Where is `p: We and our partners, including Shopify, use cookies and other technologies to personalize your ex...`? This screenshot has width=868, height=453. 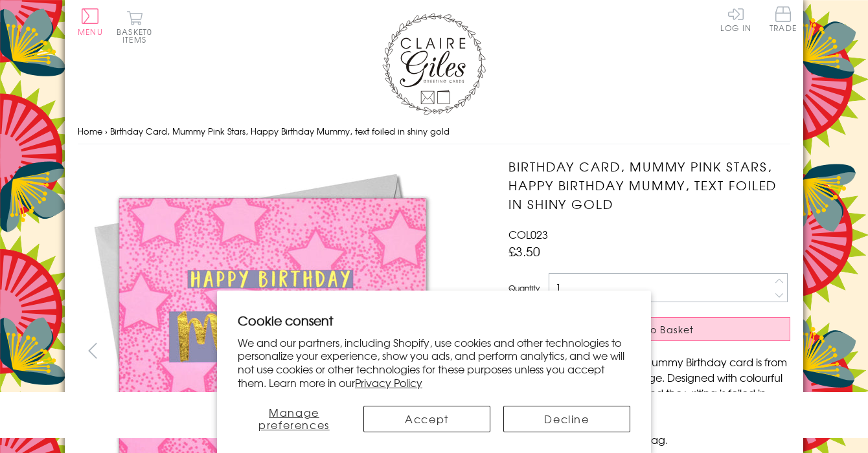 p: We and our partners, including Shopify, use cookies and other technologies to personalize your ex... is located at coordinates (434, 362).